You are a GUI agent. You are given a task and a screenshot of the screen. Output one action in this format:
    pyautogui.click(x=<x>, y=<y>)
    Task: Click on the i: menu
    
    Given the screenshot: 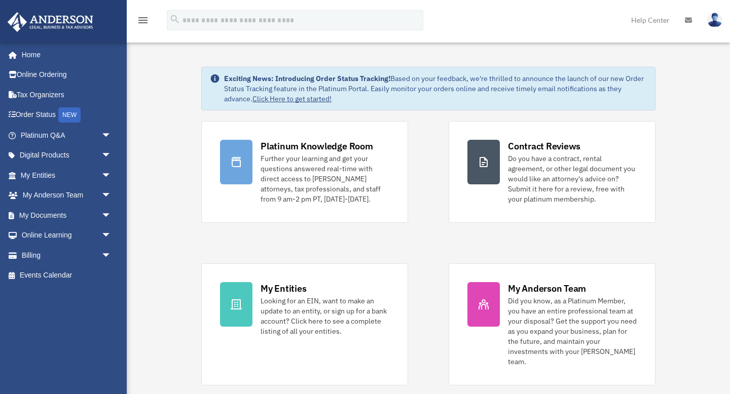 What is the action you would take?
    pyautogui.click(x=143, y=20)
    